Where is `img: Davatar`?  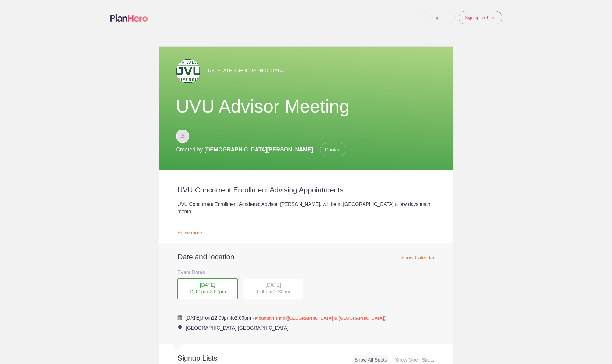
img: Davatar is located at coordinates (182, 136).